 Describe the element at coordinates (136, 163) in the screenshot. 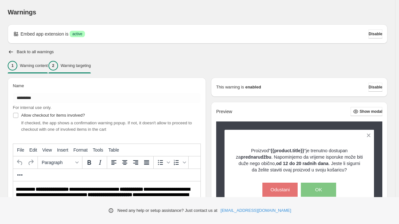

I see `button: Align right` at that location.